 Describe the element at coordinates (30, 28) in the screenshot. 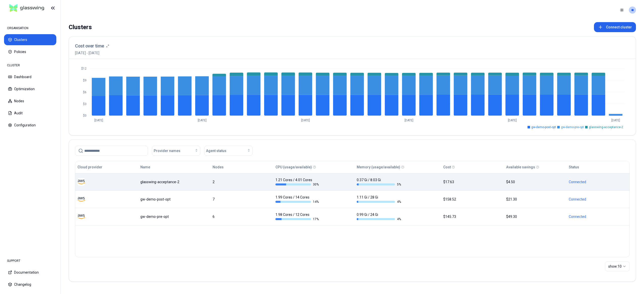

I see `div: ORGANISATION` at that location.